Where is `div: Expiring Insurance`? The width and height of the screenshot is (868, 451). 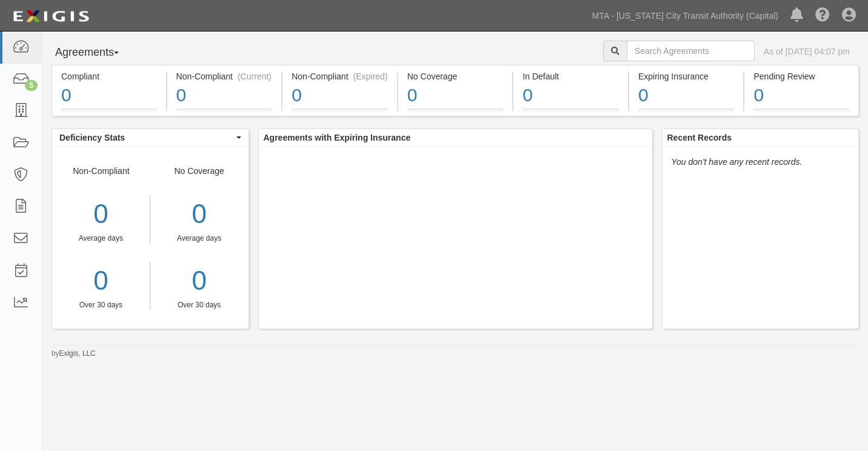
div: Expiring Insurance is located at coordinates (686, 76).